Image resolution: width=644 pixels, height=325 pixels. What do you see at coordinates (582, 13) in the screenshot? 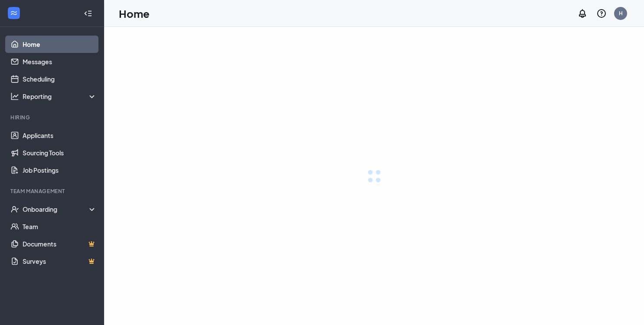
I see `svg: Notifications` at bounding box center [582, 13].